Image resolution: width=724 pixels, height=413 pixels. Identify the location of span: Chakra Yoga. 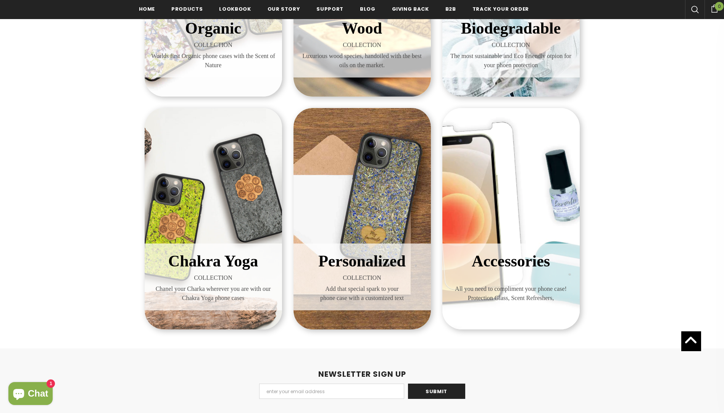
(213, 261).